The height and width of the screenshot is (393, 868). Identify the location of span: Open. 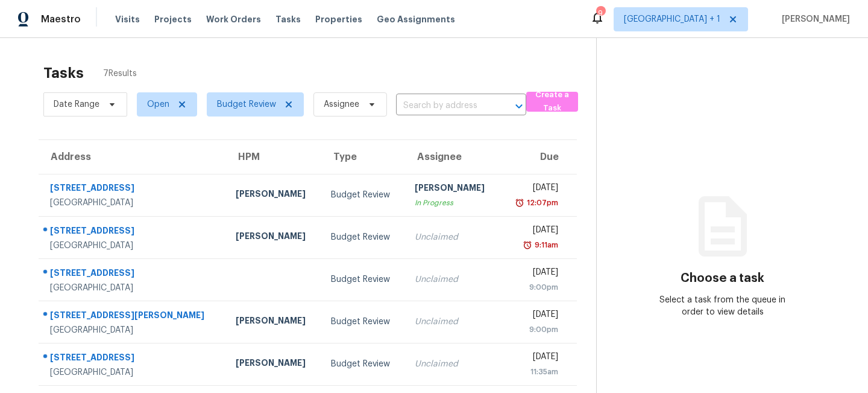
(158, 105).